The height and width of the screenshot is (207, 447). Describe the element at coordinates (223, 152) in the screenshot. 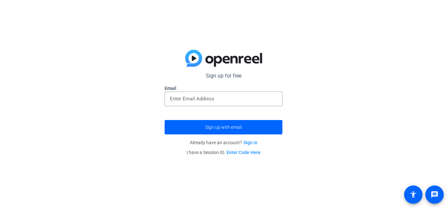

I see `span: I have a Session ID.` at that location.